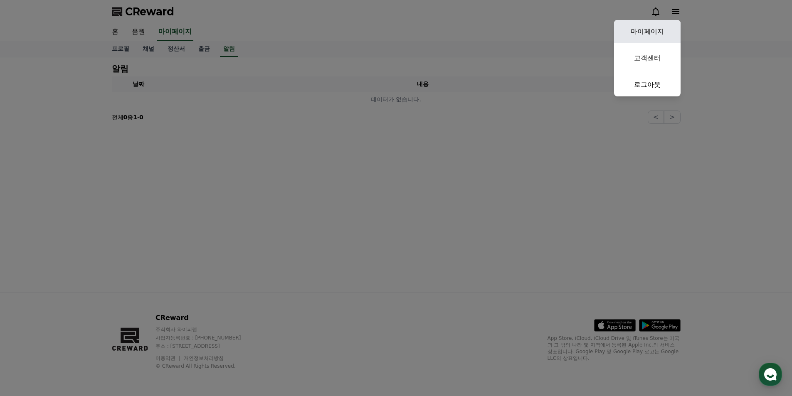 Image resolution: width=792 pixels, height=396 pixels. Describe the element at coordinates (81, 274) in the screenshot. I see `a: 대화` at that location.